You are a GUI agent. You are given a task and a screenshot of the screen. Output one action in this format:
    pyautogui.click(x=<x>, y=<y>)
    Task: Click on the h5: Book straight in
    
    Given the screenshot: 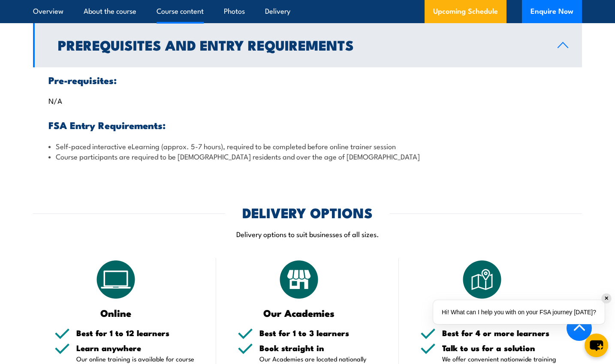 What is the action you would take?
    pyautogui.click(x=319, y=348)
    